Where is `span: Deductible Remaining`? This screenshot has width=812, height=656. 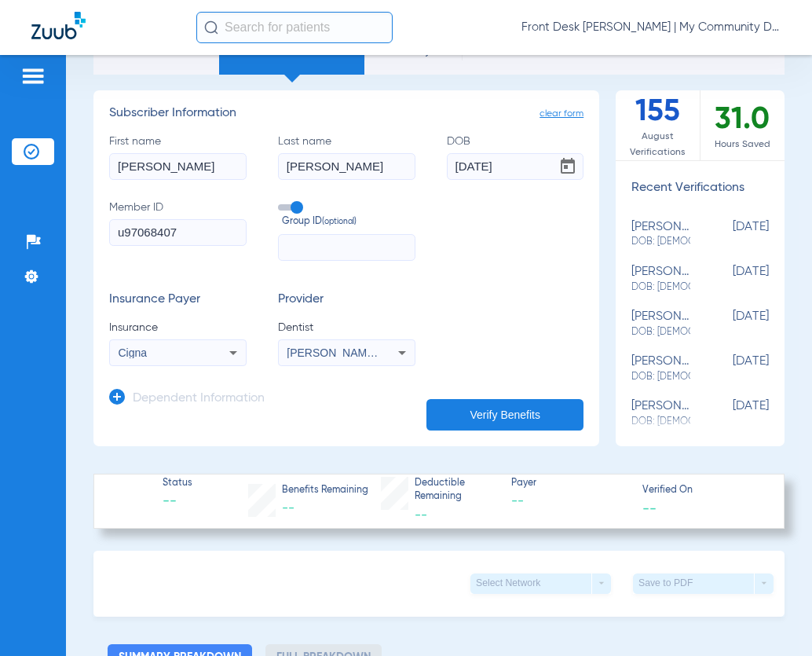 span: Deductible Remaining is located at coordinates (456, 490).